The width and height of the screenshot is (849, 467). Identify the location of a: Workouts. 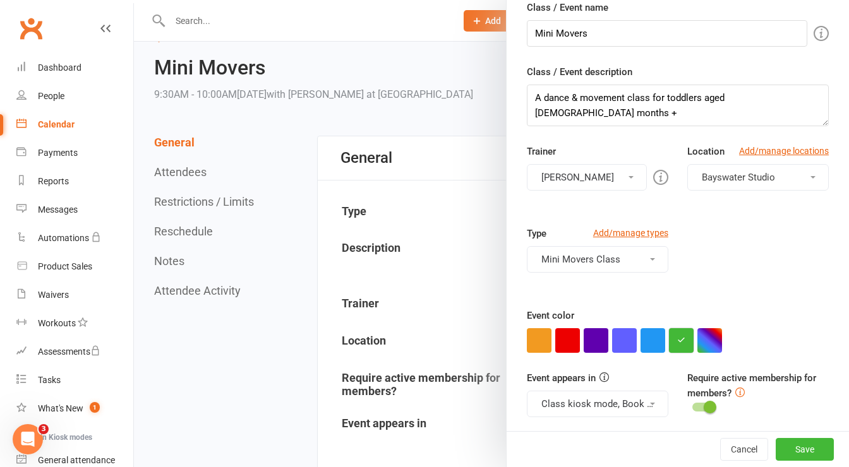
(75, 323).